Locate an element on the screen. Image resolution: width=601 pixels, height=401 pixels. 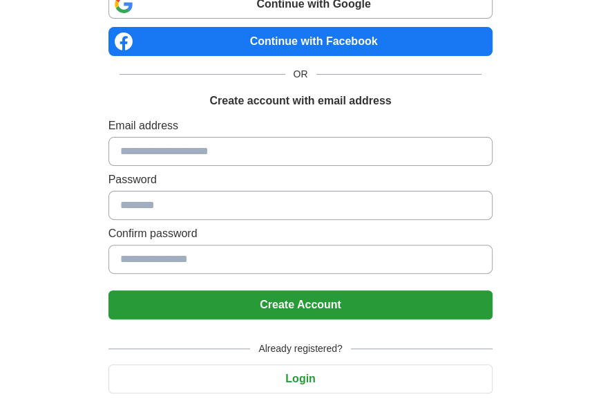
label: Email address is located at coordinates (301, 126).